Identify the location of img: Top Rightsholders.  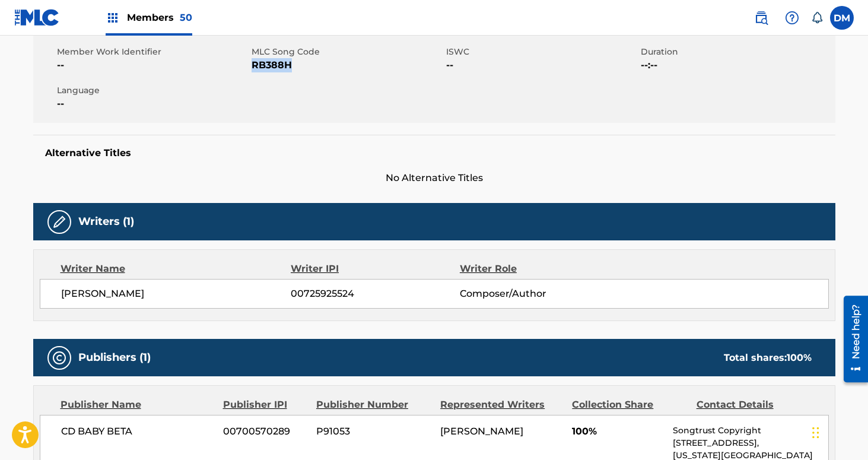
(113, 17).